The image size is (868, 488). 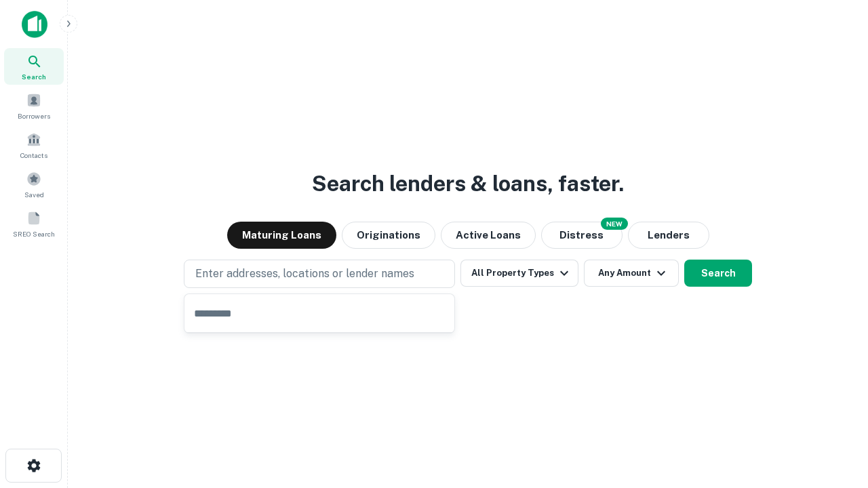 What do you see at coordinates (34, 66) in the screenshot?
I see `a: Search` at bounding box center [34, 66].